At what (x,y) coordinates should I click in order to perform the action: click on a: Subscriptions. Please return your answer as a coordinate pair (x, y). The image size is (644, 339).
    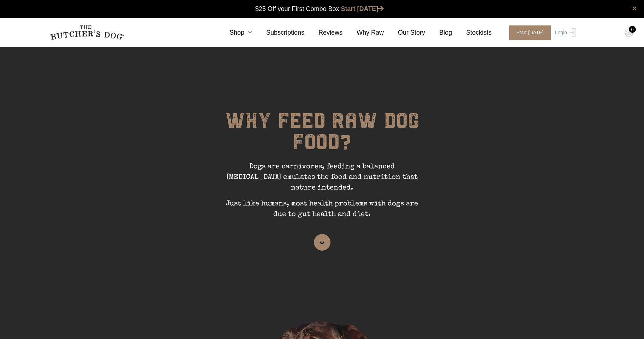
    Looking at the image, I should click on (278, 33).